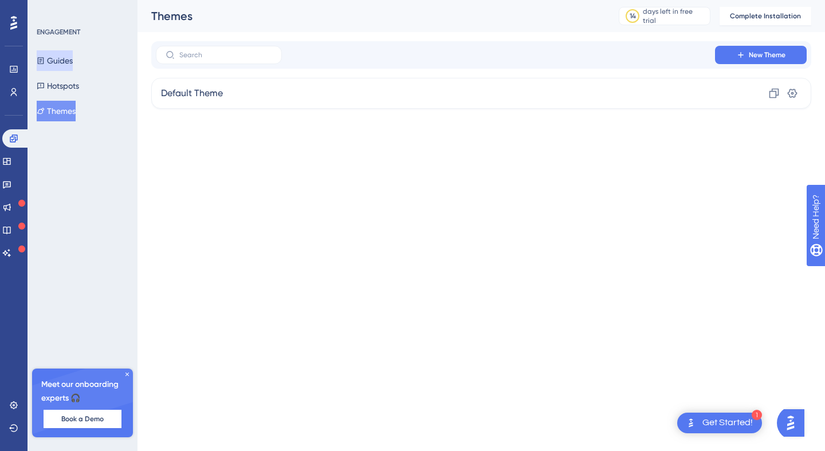 This screenshot has height=451, width=825. I want to click on span: New Theme, so click(767, 55).